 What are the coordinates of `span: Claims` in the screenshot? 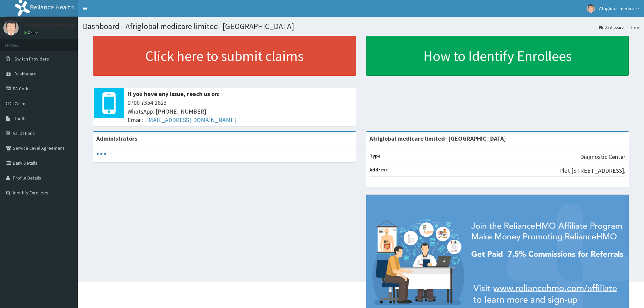 It's located at (21, 103).